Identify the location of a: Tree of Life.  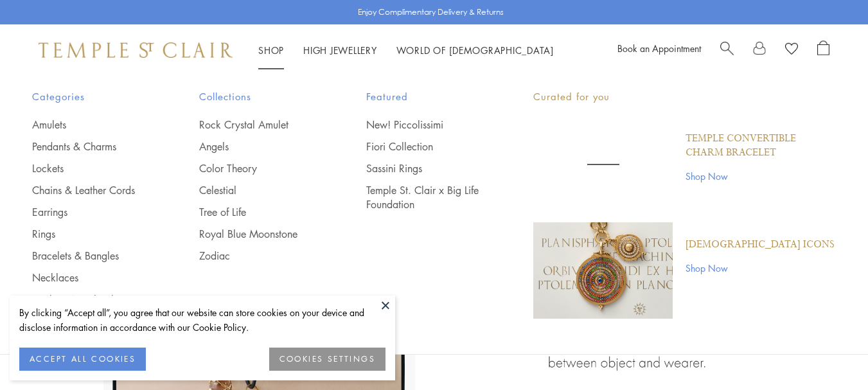
(257, 212).